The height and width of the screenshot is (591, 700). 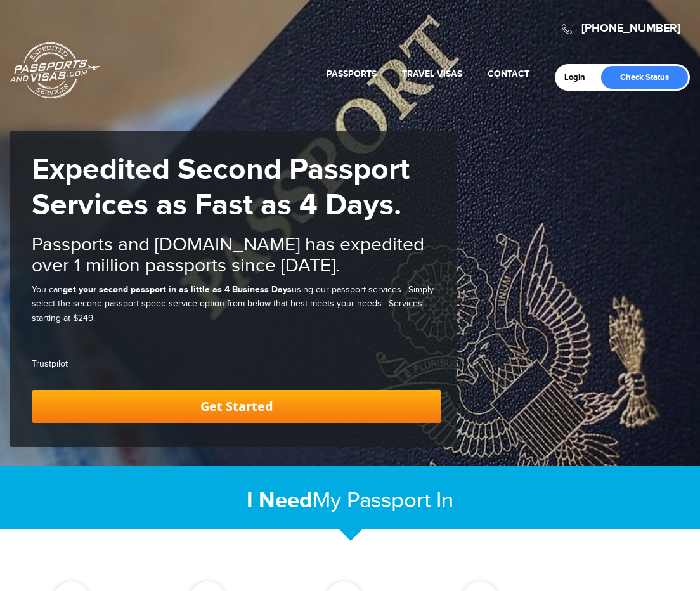 I want to click on a: Trustpilot, so click(x=49, y=364).